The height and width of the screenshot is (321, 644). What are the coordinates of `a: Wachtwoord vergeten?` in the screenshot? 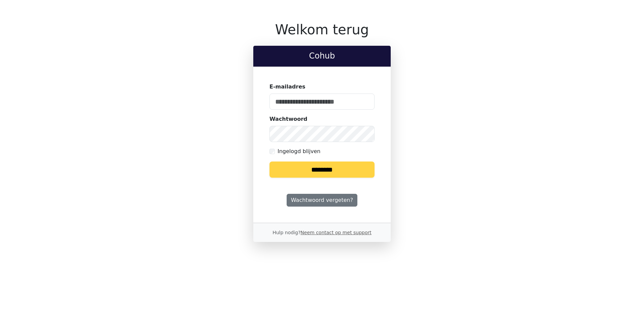 It's located at (322, 200).